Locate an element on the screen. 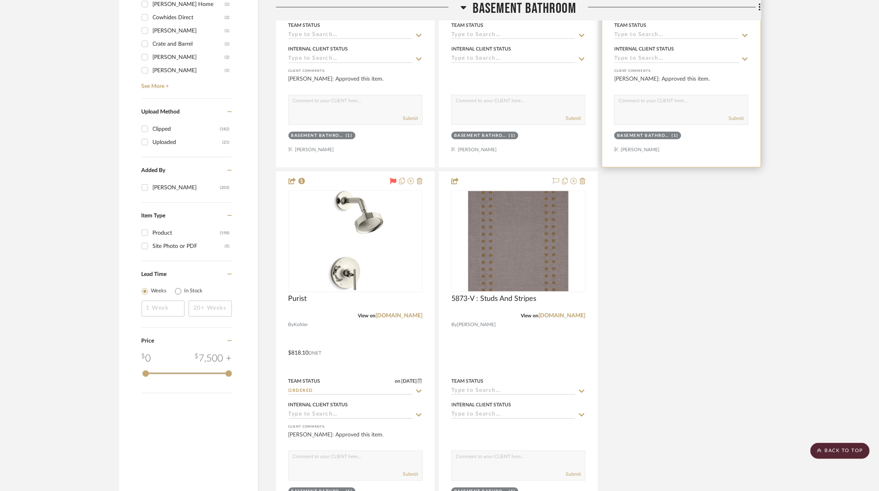 This screenshot has width=879, height=491. div: (182) is located at coordinates (225, 129).